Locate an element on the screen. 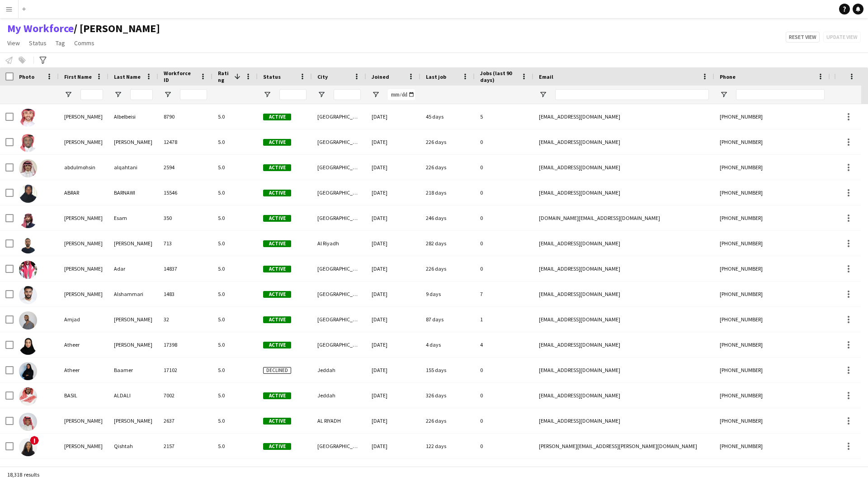  img: BASIL ALDALI is located at coordinates (28, 396).